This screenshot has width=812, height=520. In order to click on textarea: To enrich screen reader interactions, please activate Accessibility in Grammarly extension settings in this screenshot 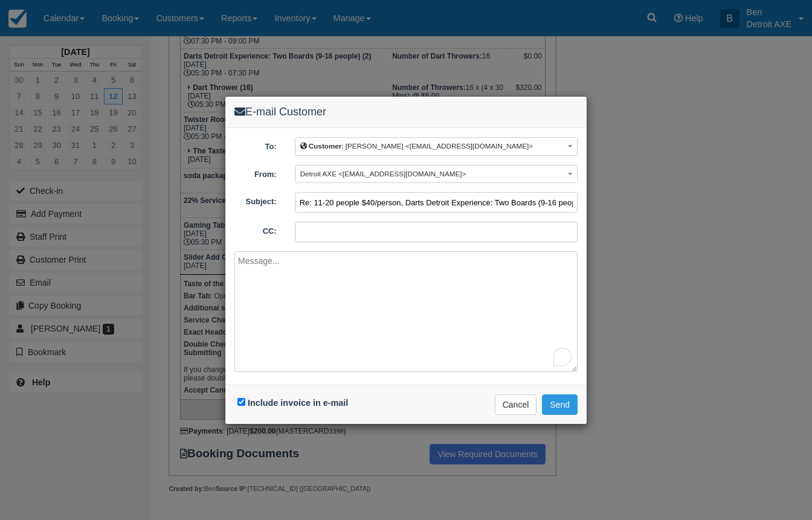, I will do `click(406, 311)`.